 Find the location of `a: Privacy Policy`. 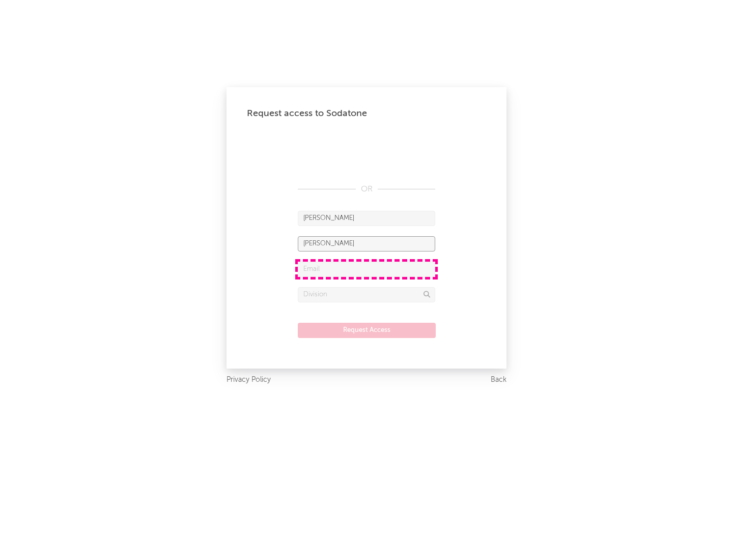

a: Privacy Policy is located at coordinates (248, 380).